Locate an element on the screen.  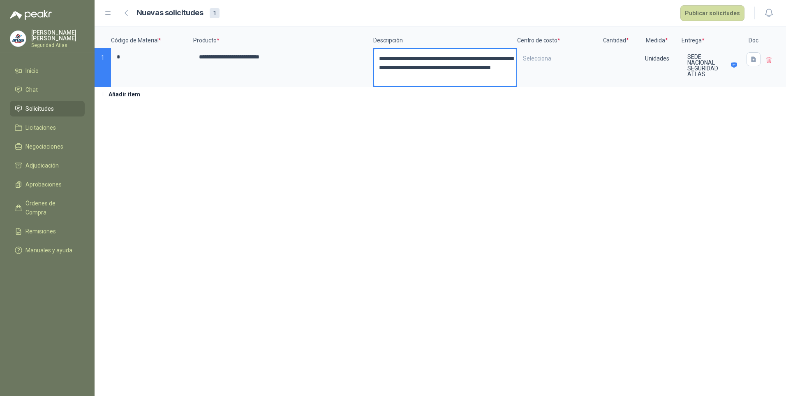
p: Centro de costo is located at coordinates (558, 37).